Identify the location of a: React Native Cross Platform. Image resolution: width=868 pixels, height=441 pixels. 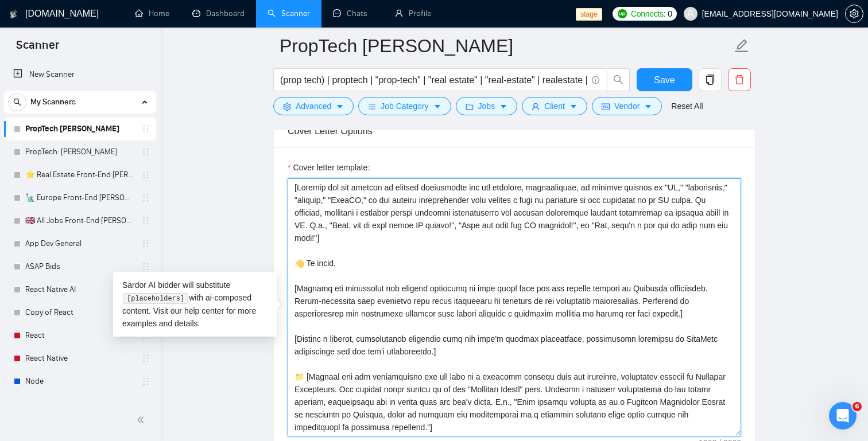
(80, 405).